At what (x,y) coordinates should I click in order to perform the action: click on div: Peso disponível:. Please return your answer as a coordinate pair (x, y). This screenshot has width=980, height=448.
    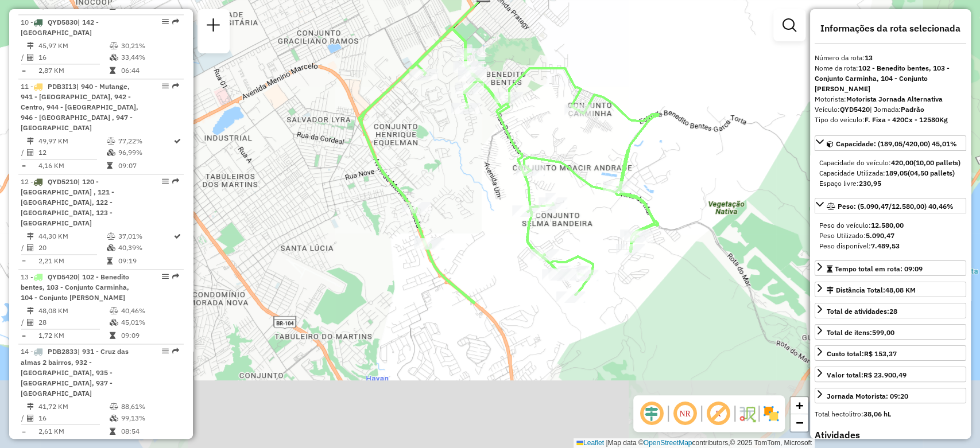
    Looking at the image, I should click on (890, 246).